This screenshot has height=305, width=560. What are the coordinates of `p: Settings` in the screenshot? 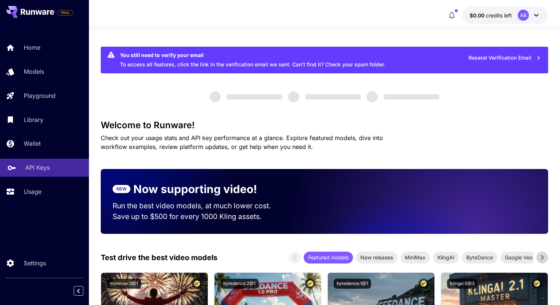 It's located at (35, 263).